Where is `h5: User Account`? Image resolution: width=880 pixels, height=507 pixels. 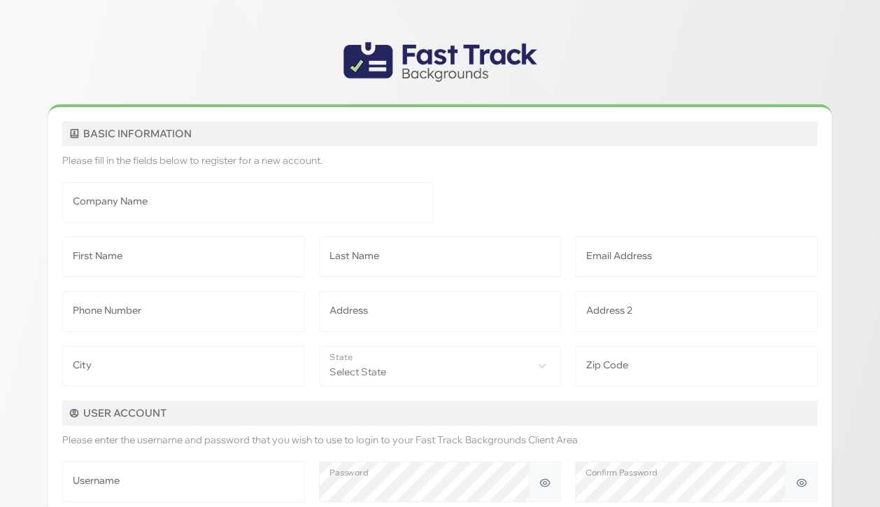
h5: User Account is located at coordinates (440, 413).